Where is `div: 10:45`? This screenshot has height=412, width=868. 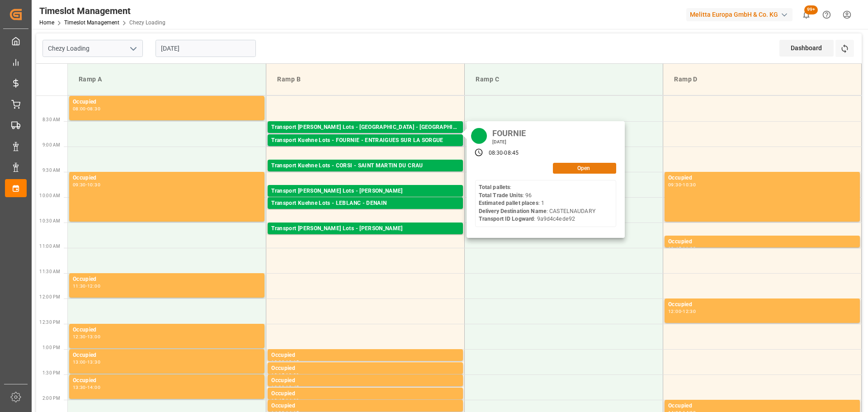
div: 10:45 is located at coordinates (674, 248).